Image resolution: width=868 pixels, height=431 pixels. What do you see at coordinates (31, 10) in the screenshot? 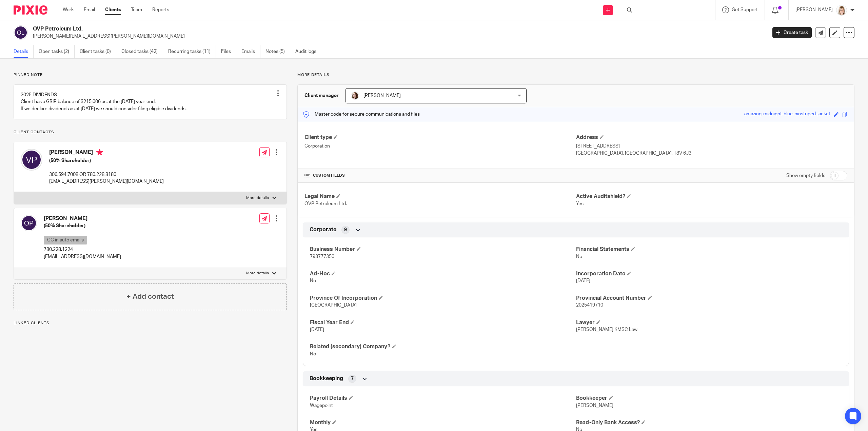
I see `img: Pixie` at bounding box center [31, 10].